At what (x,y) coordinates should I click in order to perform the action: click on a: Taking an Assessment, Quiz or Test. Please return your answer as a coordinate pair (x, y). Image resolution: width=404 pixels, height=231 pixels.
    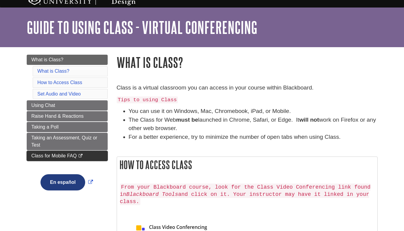
    Looking at the image, I should click on (67, 141).